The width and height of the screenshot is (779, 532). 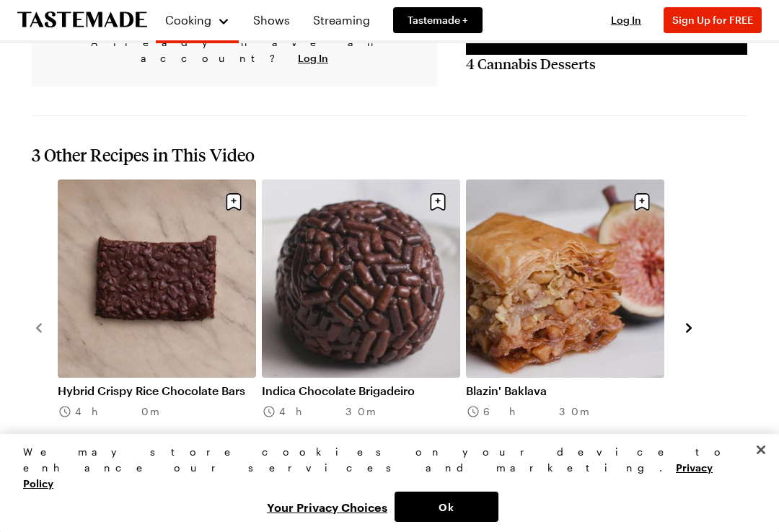 I want to click on span: Tastemade +, so click(x=438, y=20).